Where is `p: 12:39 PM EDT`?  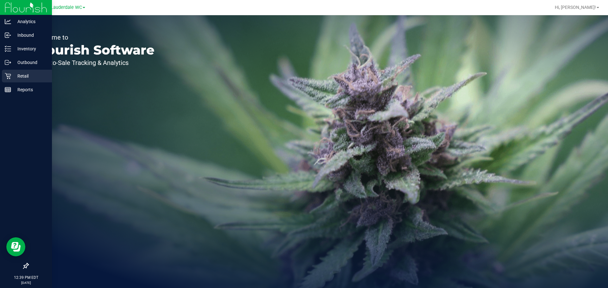
p: 12:39 PM EDT is located at coordinates (26, 277).